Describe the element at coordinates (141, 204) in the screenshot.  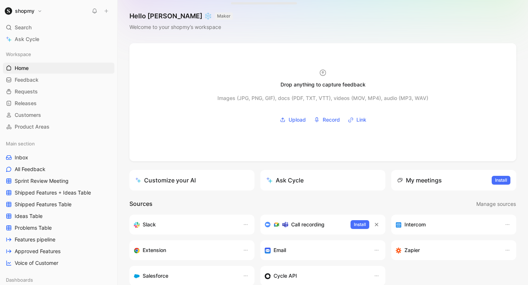
I see `h2: Sources` at that location.